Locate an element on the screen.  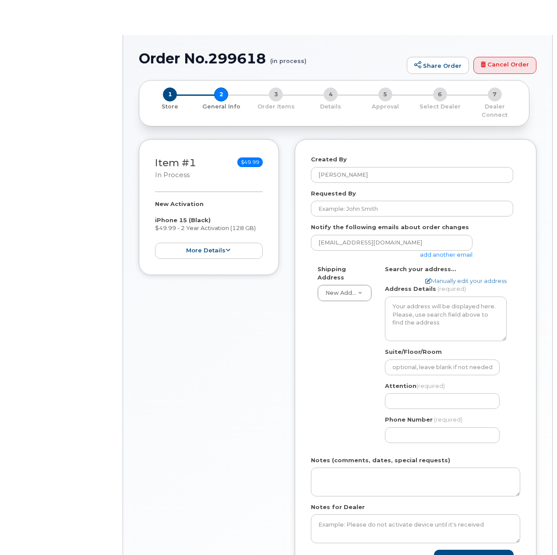
small: (in process) is located at coordinates (288, 57).